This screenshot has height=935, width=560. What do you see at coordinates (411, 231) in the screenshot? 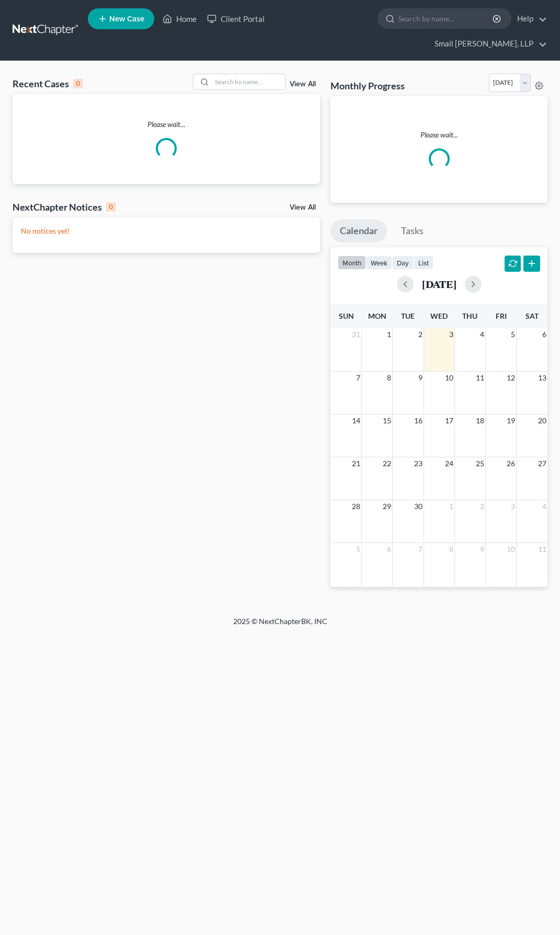
I see `a: Tasks` at bounding box center [411, 231].